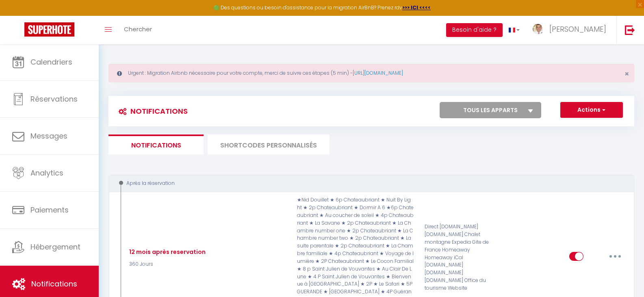 The image size is (644, 297). I want to click on div: Après la réservation, so click(366, 183).